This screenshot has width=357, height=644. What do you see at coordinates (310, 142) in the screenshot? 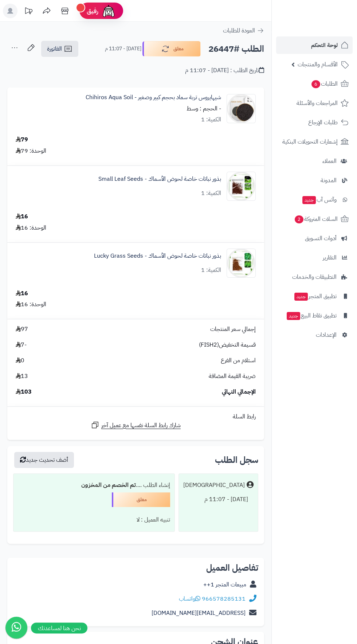
I see `span: إشعارات التحويلات البنكية` at bounding box center [310, 142].